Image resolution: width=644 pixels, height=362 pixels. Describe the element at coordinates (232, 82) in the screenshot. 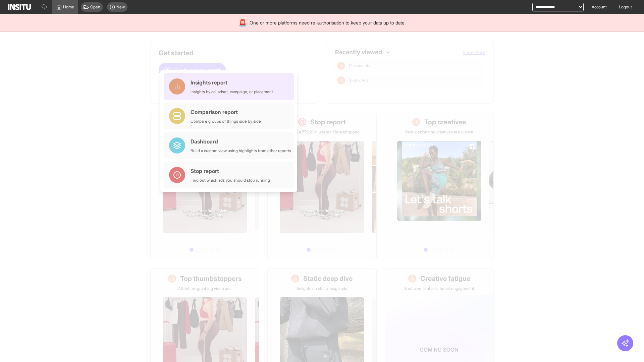

I see `div: Insights report` at that location.